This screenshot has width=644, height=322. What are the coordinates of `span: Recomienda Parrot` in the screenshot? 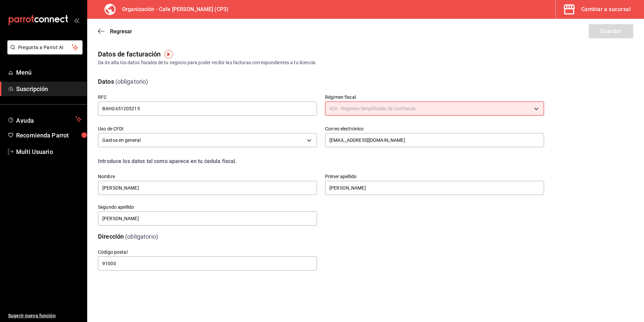 It's located at (49, 135).